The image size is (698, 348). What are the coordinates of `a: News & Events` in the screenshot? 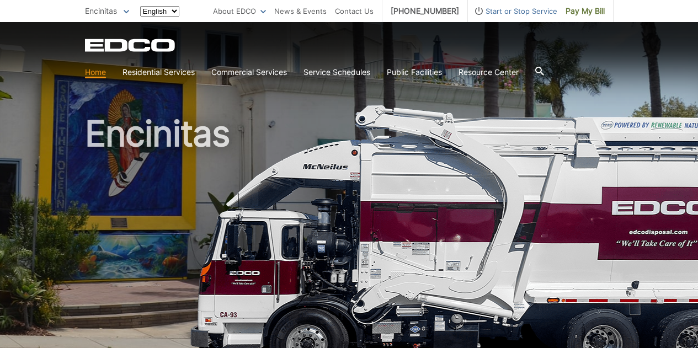 It's located at (300, 11).